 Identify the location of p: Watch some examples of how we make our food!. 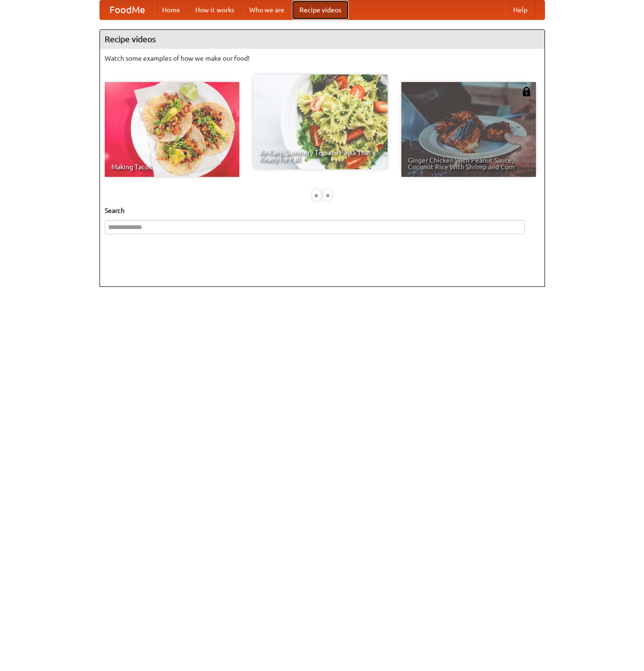
(322, 58).